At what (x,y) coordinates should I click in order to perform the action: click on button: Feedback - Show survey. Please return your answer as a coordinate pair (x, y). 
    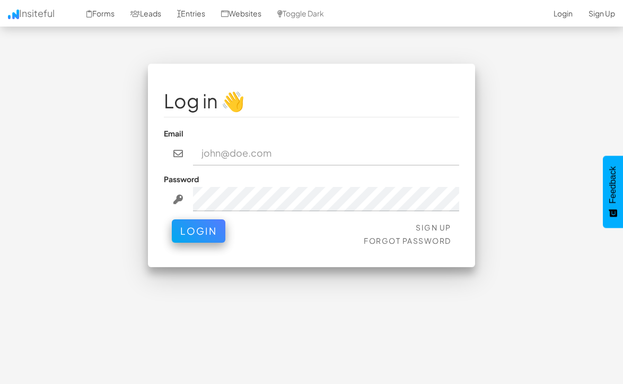
    Looking at the image, I should click on (613, 192).